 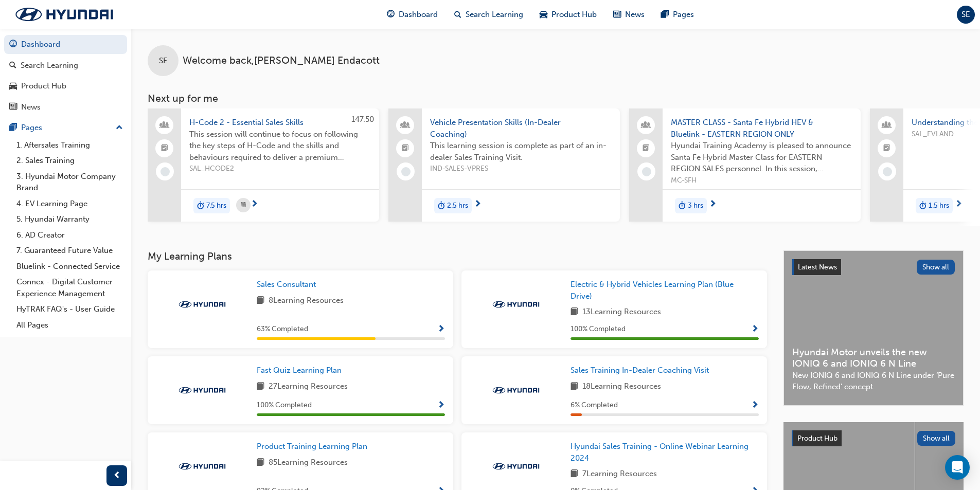 What do you see at coordinates (488, 15) in the screenshot?
I see `a: search-iconSearch Learning` at bounding box center [488, 15].